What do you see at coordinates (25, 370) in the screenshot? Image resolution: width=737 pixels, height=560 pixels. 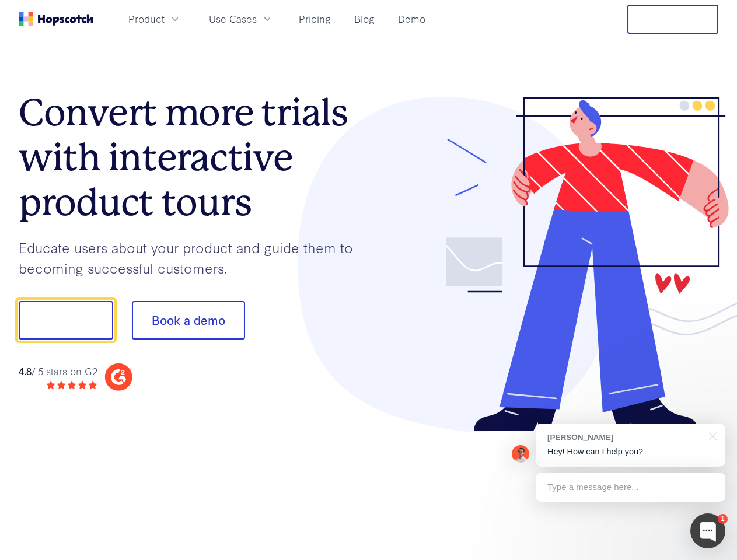 I see `strong: 4.8` at bounding box center [25, 370].